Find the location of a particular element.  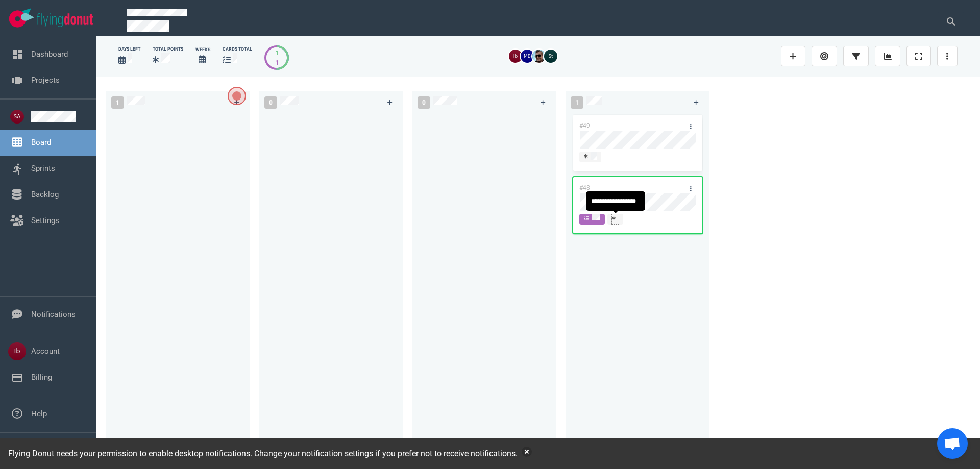

a: Account is located at coordinates (46, 351).